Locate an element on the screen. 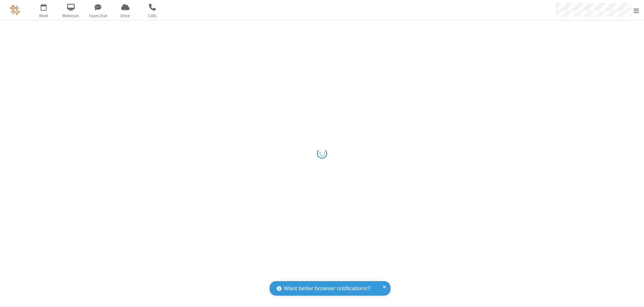 Image resolution: width=644 pixels, height=307 pixels. span: Drive is located at coordinates (125, 16).